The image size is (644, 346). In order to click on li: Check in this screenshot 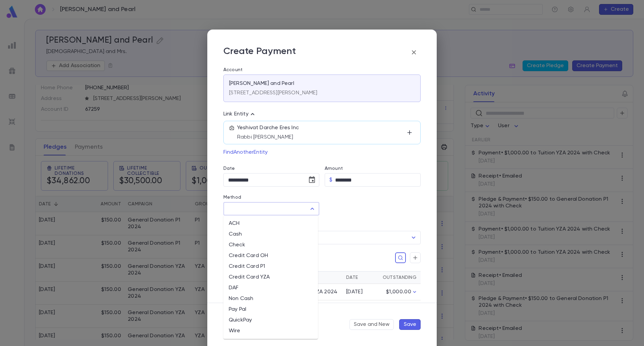, I will do `click(270, 245)`.